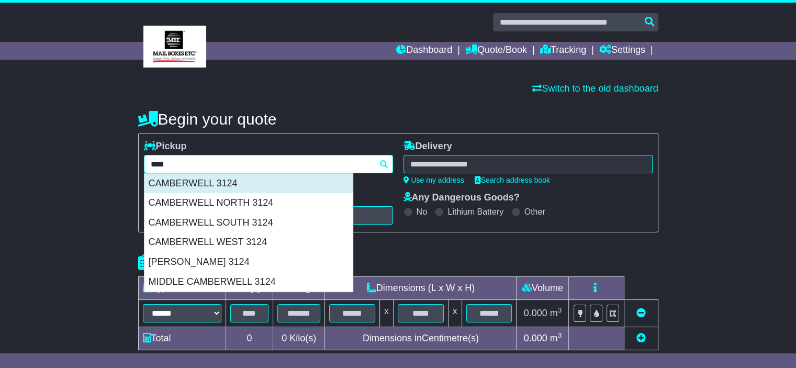 The width and height of the screenshot is (796, 368). Describe the element at coordinates (422, 211) in the screenshot. I see `label: No` at that location.